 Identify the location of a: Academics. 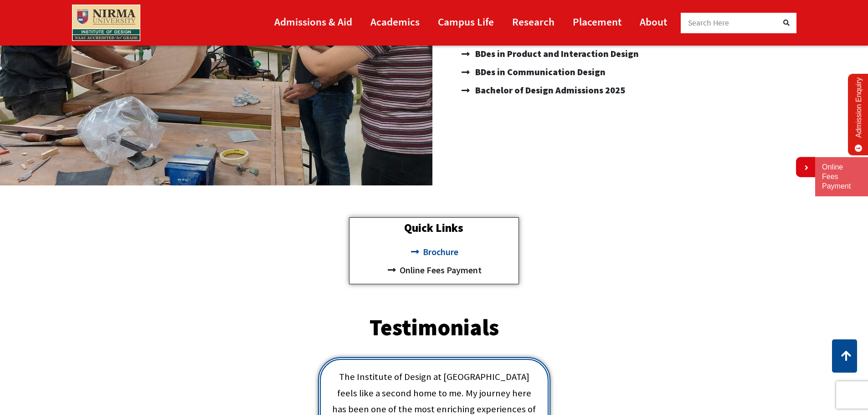
(395, 21).